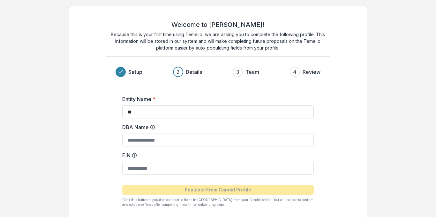 Image resolution: width=436 pixels, height=217 pixels. I want to click on label: Entity Name, so click(216, 99).